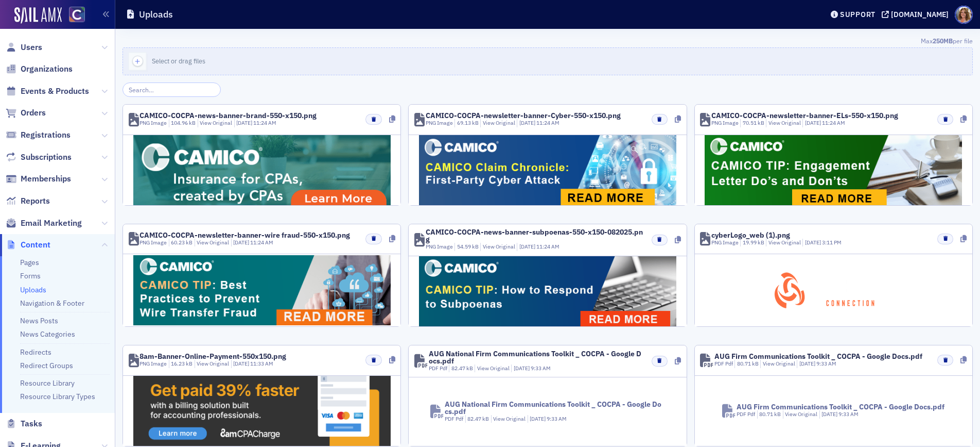  What do you see at coordinates (73, 16) in the screenshot?
I see `a: View Homepage` at bounding box center [73, 16].